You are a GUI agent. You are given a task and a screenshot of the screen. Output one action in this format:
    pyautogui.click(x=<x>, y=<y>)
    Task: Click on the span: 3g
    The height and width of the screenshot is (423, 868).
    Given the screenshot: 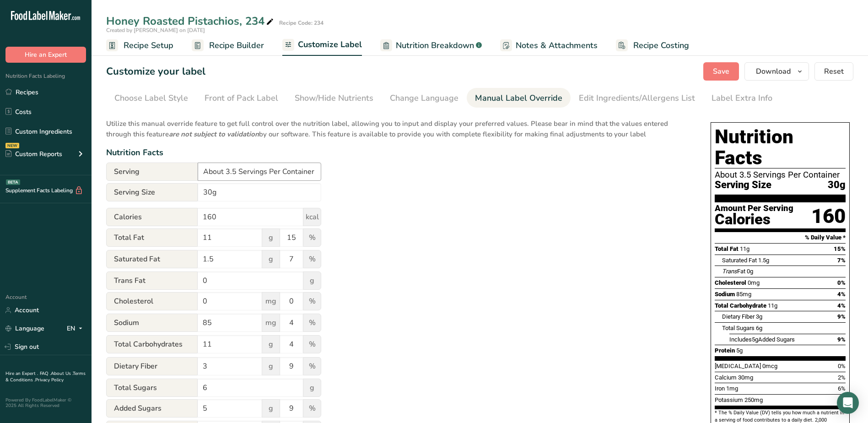 What is the action you would take?
    pyautogui.click(x=759, y=316)
    